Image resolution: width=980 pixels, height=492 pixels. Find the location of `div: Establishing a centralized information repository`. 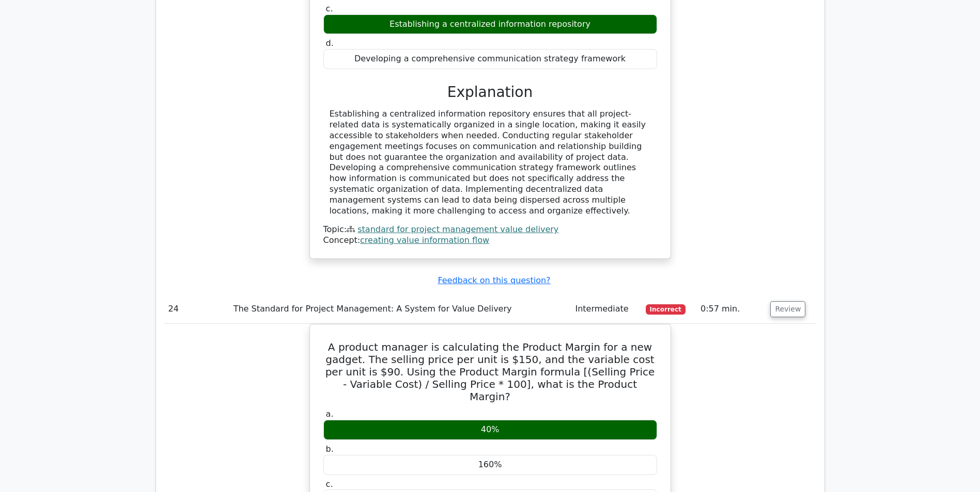

div: Establishing a centralized information repository is located at coordinates (490, 24).